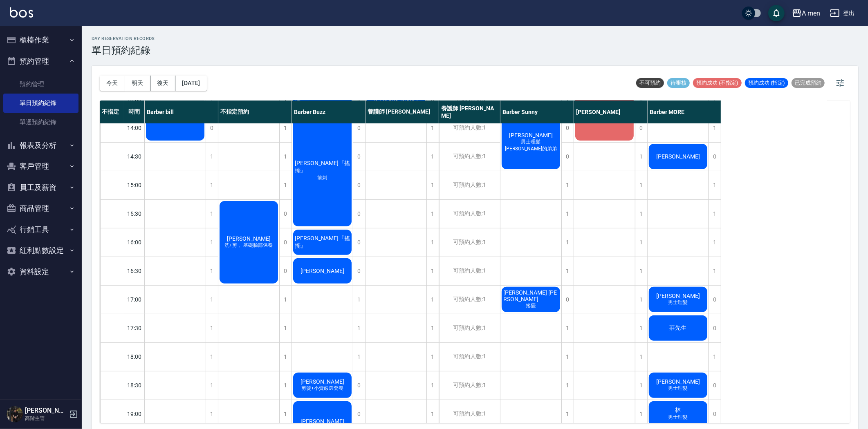 Image resolution: width=868 pixels, height=429 pixels. Describe the element at coordinates (135, 328) in the screenshot. I see `div: 17:30` at that location.